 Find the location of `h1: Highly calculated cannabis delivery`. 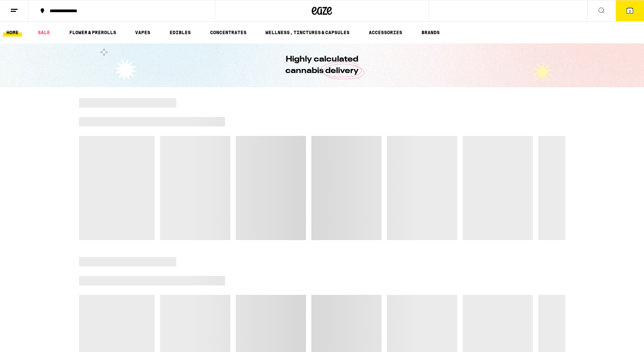

h1: Highly calculated cannabis delivery is located at coordinates (322, 65).